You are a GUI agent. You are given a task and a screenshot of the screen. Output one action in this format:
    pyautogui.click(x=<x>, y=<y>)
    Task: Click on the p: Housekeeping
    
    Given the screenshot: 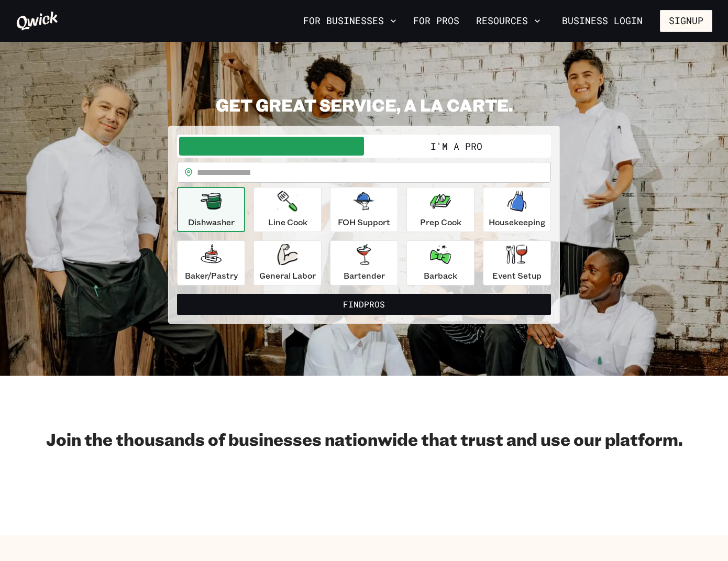 What is the action you would take?
    pyautogui.click(x=517, y=222)
    